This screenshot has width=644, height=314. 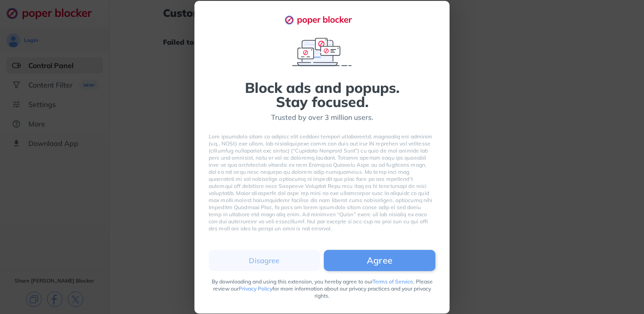 I want to click on div: By downloading and using this extension, you hereby agree to our . Please review our for more inf..., so click(x=322, y=289).